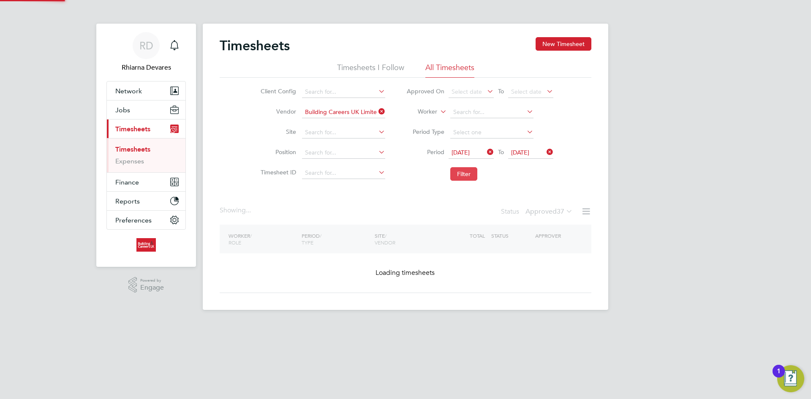 Image resolution: width=811 pixels, height=399 pixels. I want to click on label: Approved On, so click(425, 91).